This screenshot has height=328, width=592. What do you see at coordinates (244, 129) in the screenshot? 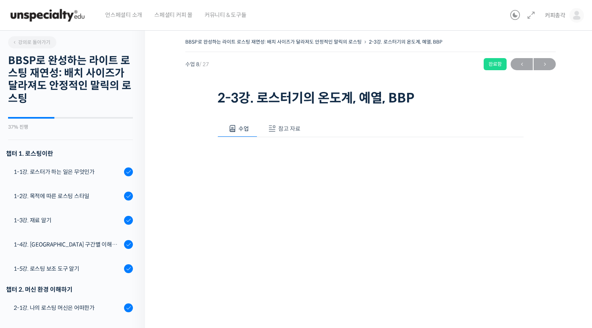
I see `span: 수업` at bounding box center [244, 129].